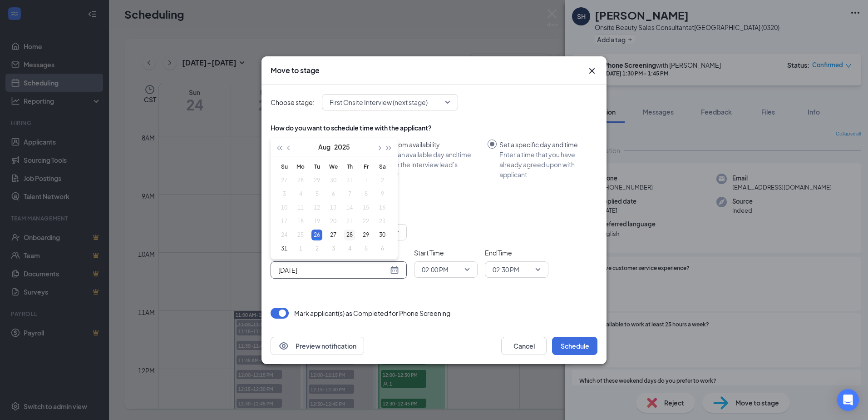 The height and width of the screenshot is (420, 868). Describe the element at coordinates (592, 71) in the screenshot. I see `svg: Cross` at that location.